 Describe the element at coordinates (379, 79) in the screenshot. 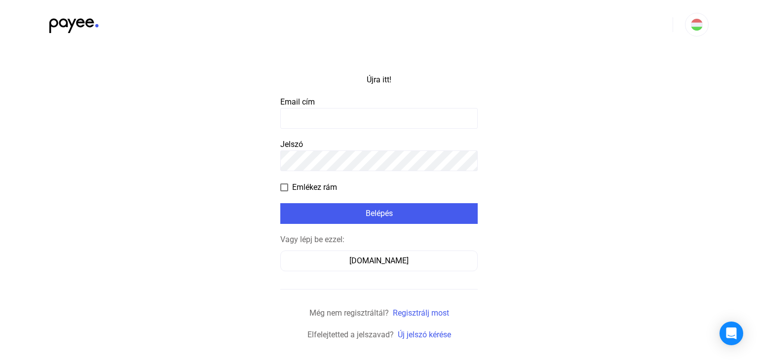

I see `font: Újra itt!` at that location.